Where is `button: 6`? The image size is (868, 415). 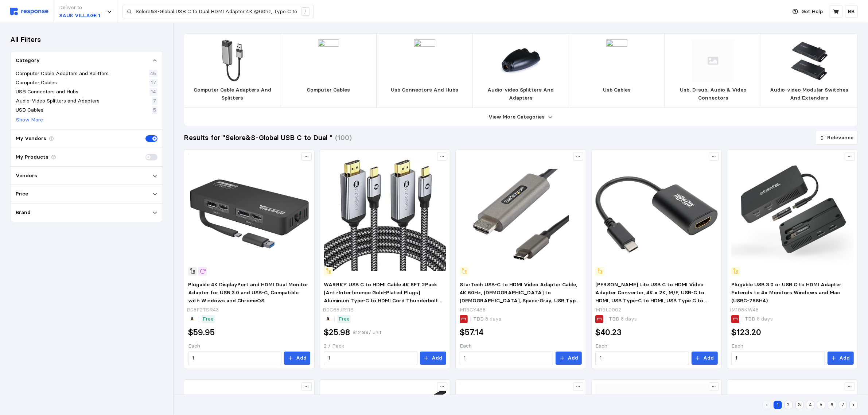
button: 6 is located at coordinates (832, 405).